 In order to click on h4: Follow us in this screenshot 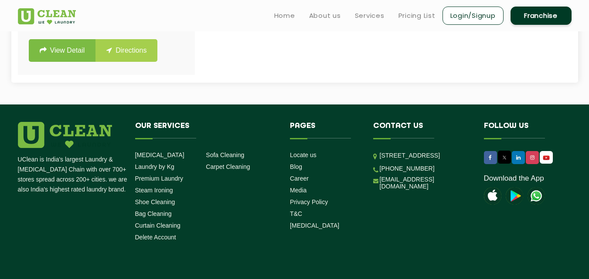, I will do `click(522, 130)`.